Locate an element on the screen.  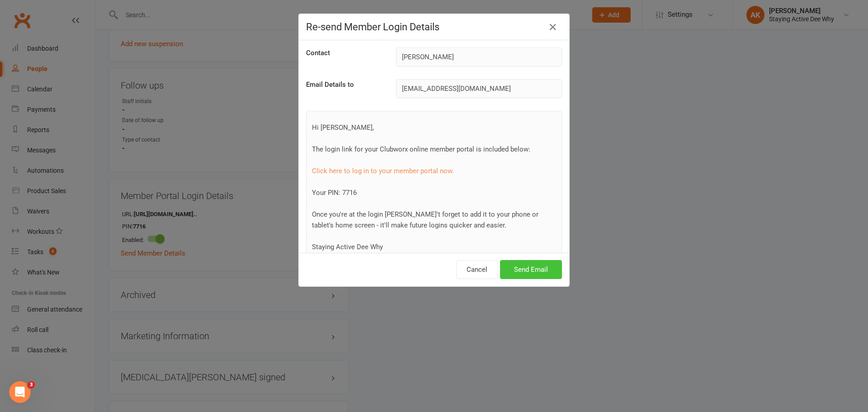
span: 3 is located at coordinates (31, 385).